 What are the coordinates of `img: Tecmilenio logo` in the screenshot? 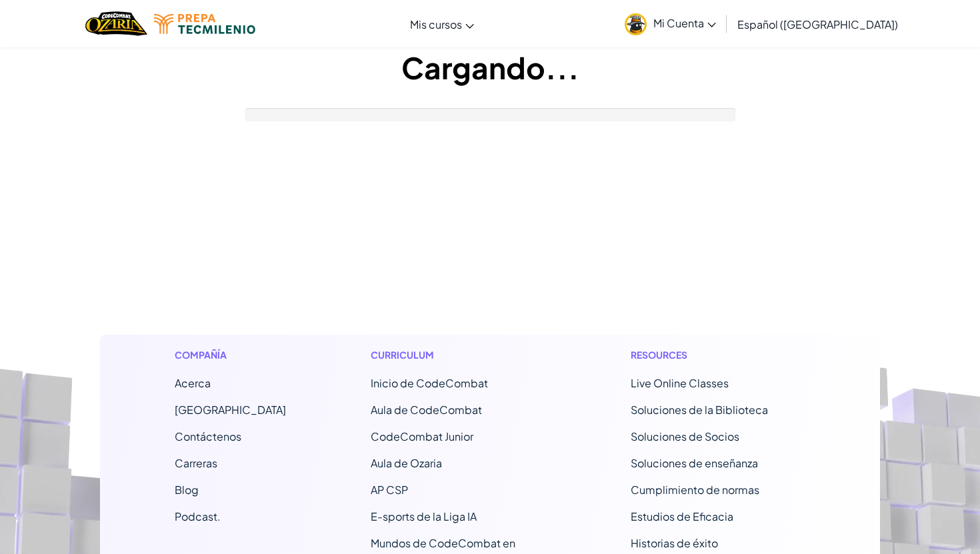 It's located at (205, 24).